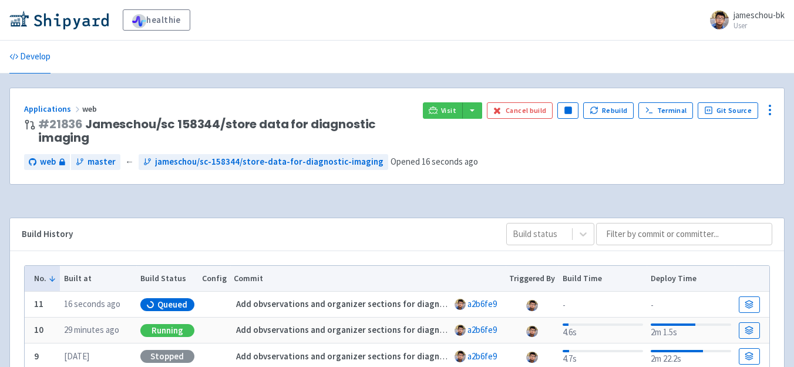 The width and height of the screenshot is (794, 367). Describe the element at coordinates (728, 110) in the screenshot. I see `a: Git Source` at that location.